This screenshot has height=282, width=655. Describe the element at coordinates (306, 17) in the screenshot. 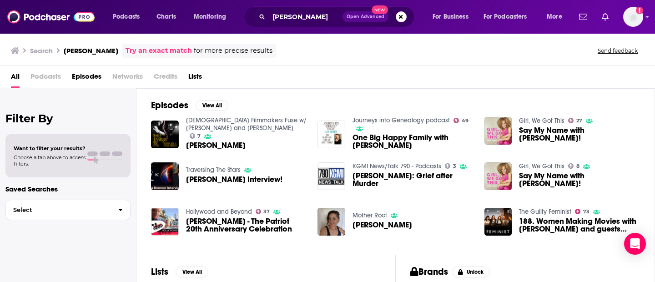

I see `input: Search podcasts, credits, & more...` at that location.